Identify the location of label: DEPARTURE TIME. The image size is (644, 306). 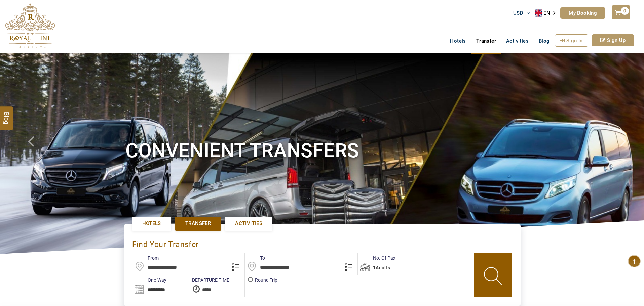
(209, 280).